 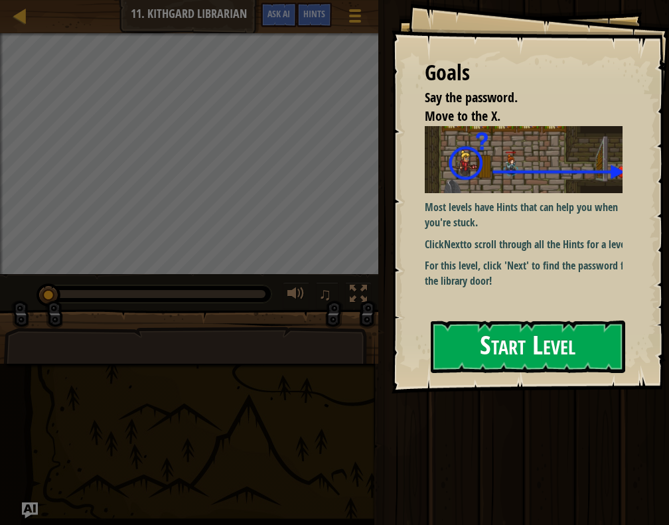 I want to click on button: Show game menu, so click(x=355, y=18).